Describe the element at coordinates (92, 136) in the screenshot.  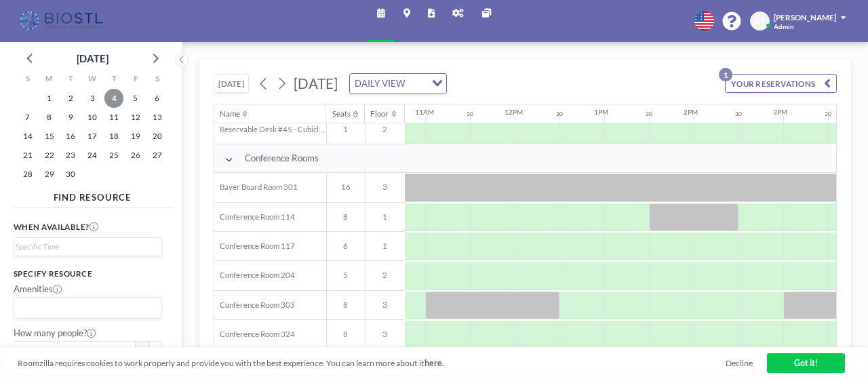
I see `span: Wednesday, September 17, 2025` at that location.